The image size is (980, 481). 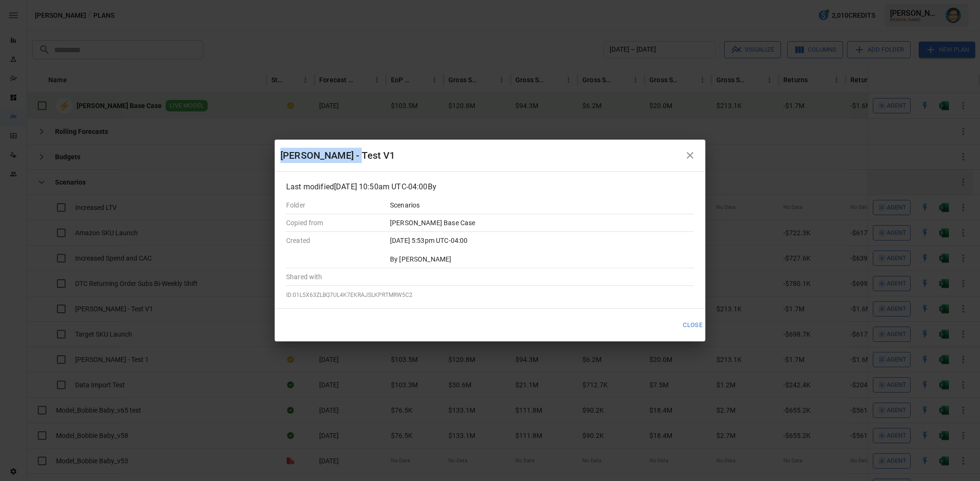 I want to click on p: Folder, so click(x=334, y=205).